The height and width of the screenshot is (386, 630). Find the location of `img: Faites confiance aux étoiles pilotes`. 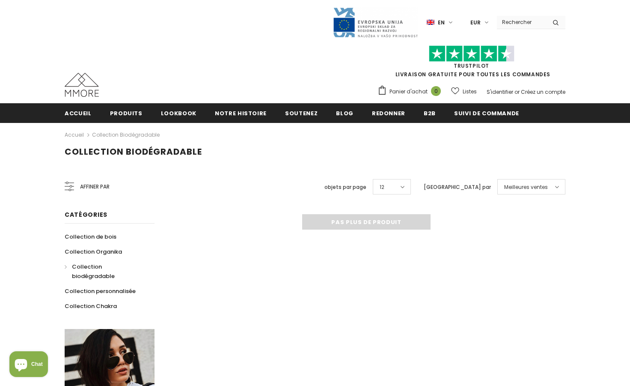

img: Faites confiance aux étoiles pilotes is located at coordinates (472, 53).